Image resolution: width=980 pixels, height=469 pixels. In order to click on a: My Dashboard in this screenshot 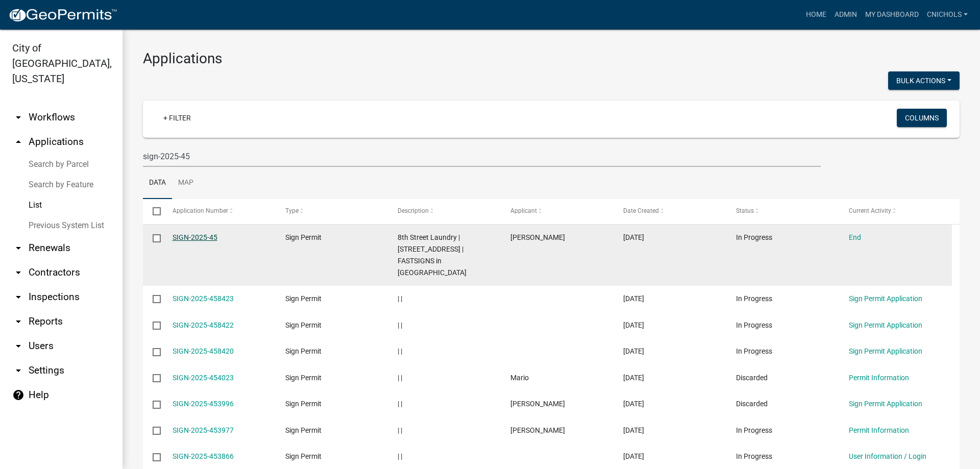, I will do `click(891, 15)`.